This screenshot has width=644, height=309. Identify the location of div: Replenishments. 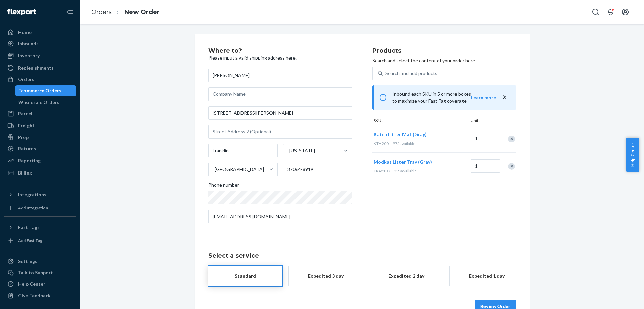
(36, 68).